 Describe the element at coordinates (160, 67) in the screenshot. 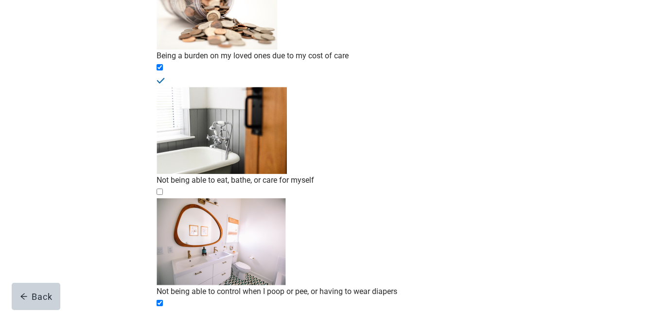

I see `input: Not being able to eat, bathe, or care for myself, checkbox, checked` at that location.